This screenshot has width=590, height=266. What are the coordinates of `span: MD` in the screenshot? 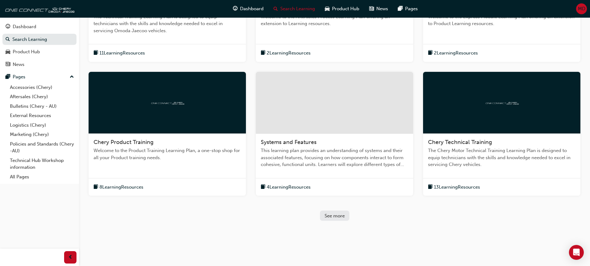 It's located at (581, 9).